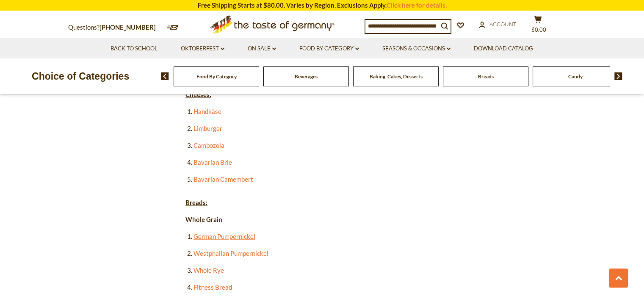  What do you see at coordinates (485, 76) in the screenshot?
I see `span: Breads` at bounding box center [485, 76].